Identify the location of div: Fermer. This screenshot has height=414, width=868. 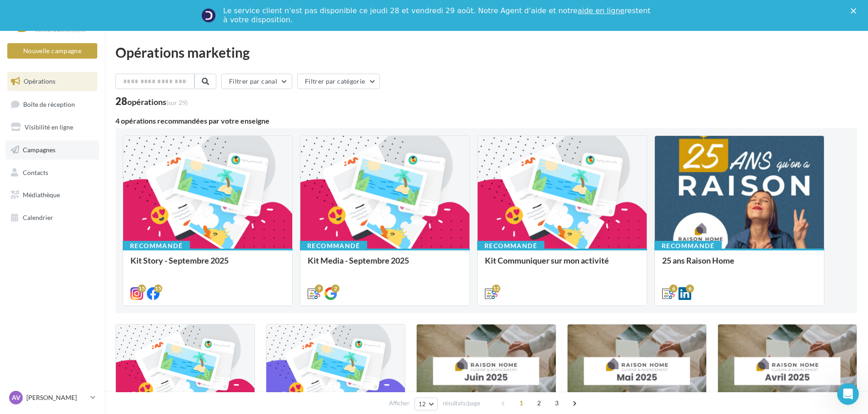
(855, 11).